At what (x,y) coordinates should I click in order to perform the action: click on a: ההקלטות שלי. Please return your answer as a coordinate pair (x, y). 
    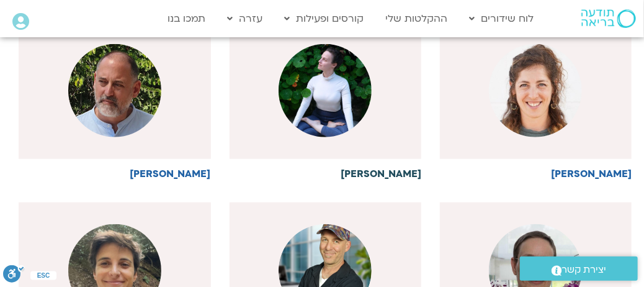
    Looking at the image, I should click on (417, 19).